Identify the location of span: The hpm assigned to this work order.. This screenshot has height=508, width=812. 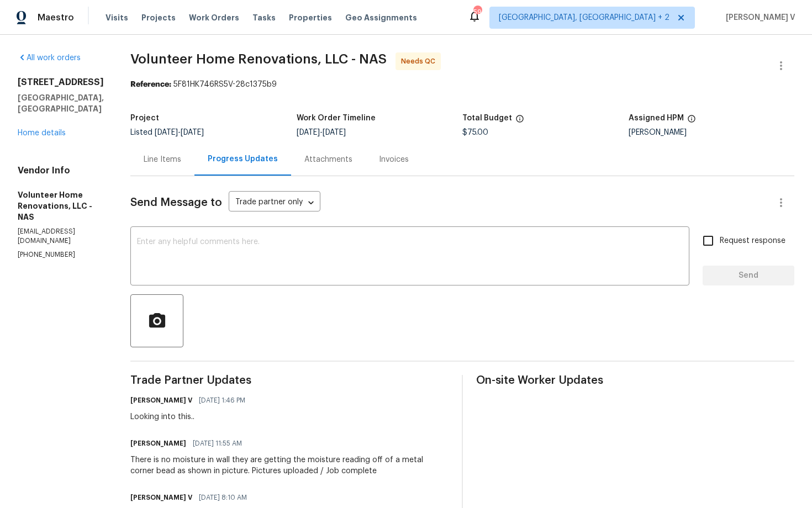
(692, 121).